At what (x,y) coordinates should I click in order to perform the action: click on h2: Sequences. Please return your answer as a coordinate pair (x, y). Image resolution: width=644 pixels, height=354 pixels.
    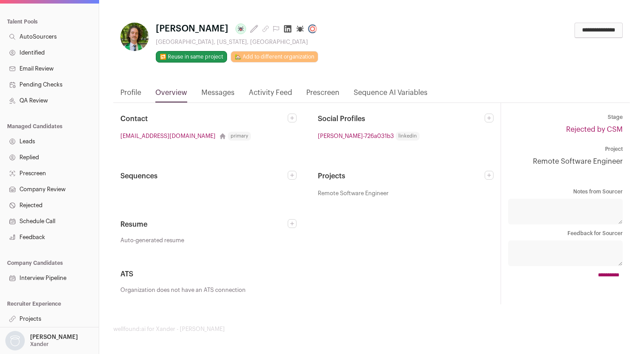
    Looking at the image, I should click on (204, 176).